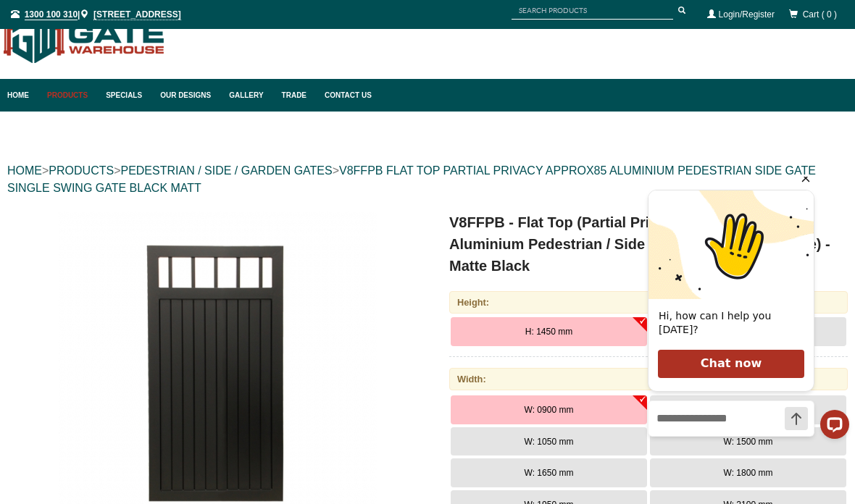 This screenshot has height=504, width=855. I want to click on button: W: 1650 mm, so click(549, 473).